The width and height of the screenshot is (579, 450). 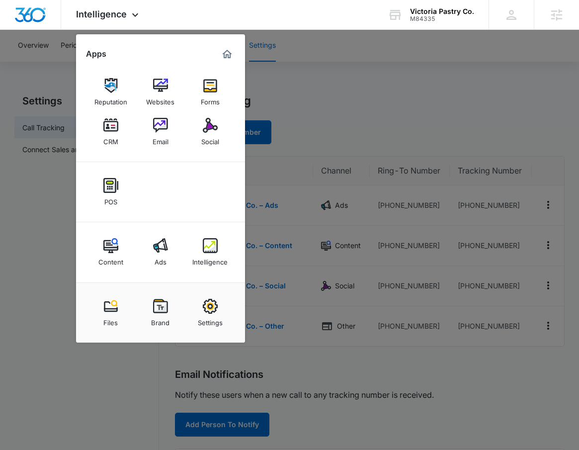 I want to click on div: account name, so click(x=442, y=11).